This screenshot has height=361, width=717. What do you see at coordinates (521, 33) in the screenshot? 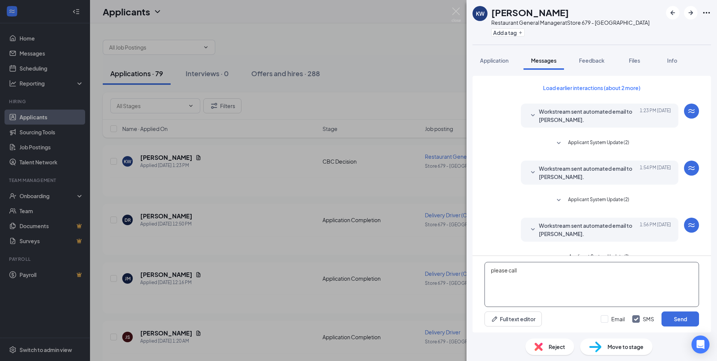
I see `svg: Plus` at bounding box center [521, 33].